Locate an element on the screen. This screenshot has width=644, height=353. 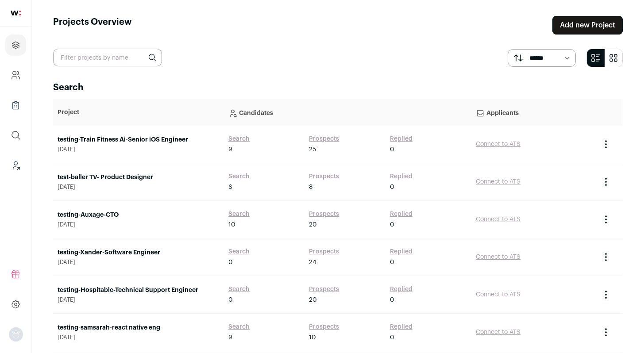
span: 8 is located at coordinates (311, 187).